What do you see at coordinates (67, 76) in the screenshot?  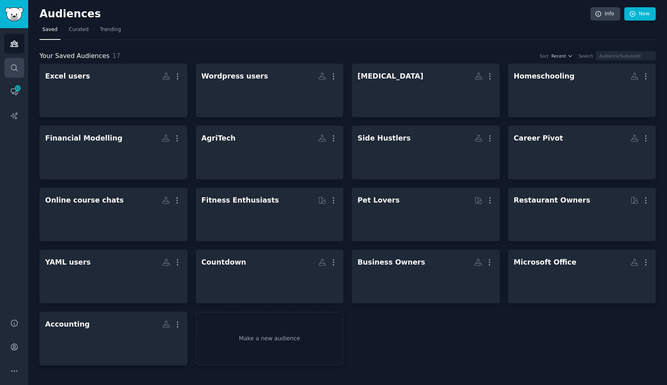 I see `div: Excel users` at bounding box center [67, 76].